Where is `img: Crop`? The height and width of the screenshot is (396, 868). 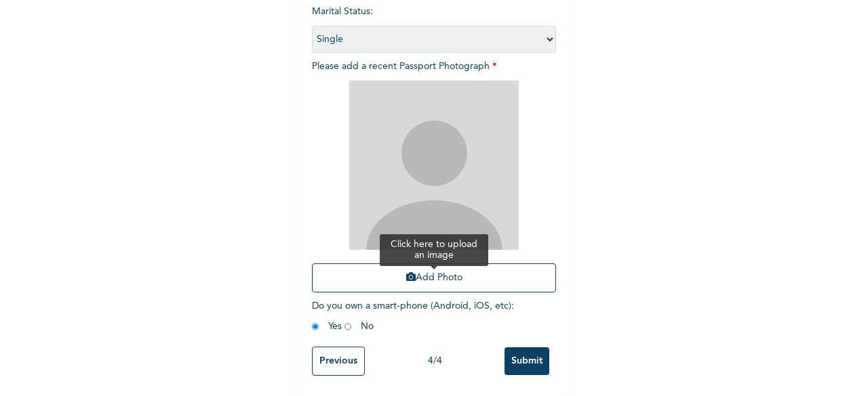 img: Crop is located at coordinates (434, 165).